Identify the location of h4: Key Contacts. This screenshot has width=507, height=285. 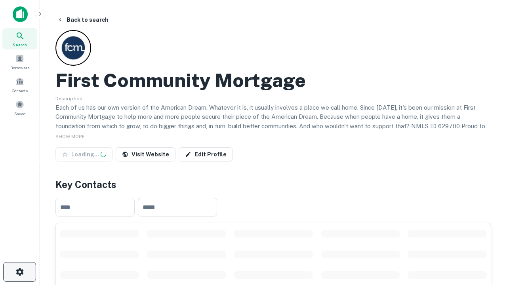
(273, 184).